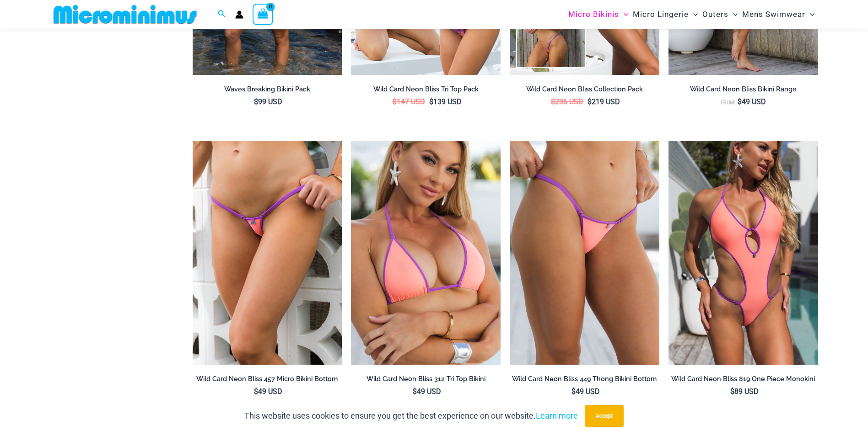 Image resolution: width=868 pixels, height=436 pixels. I want to click on span: Mens Swimwear, so click(773, 14).